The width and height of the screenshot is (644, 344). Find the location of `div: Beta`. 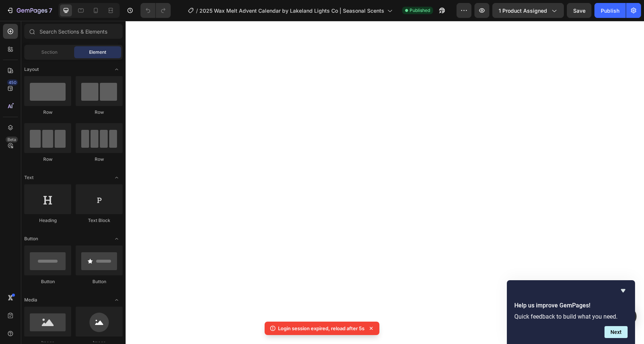

div: Beta is located at coordinates (12, 139).